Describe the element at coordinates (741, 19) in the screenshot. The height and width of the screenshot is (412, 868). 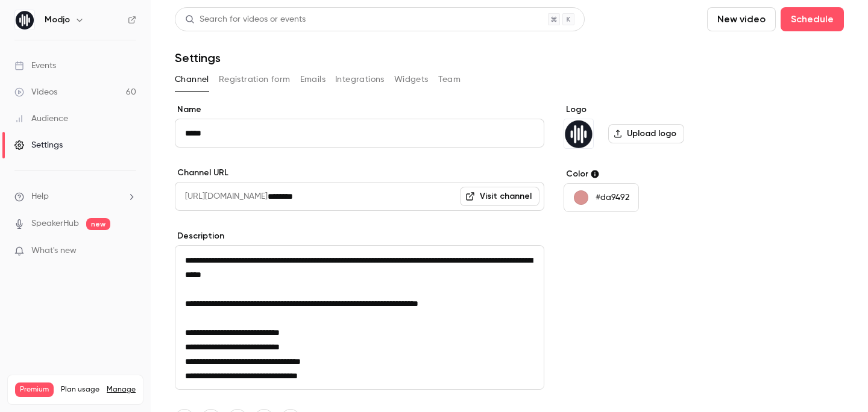
I see `button: New video` at that location.